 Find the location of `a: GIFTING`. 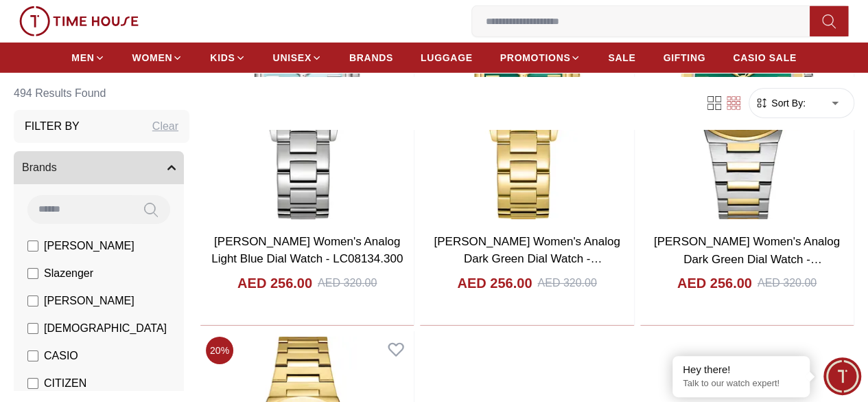

a: GIFTING is located at coordinates (684, 58).